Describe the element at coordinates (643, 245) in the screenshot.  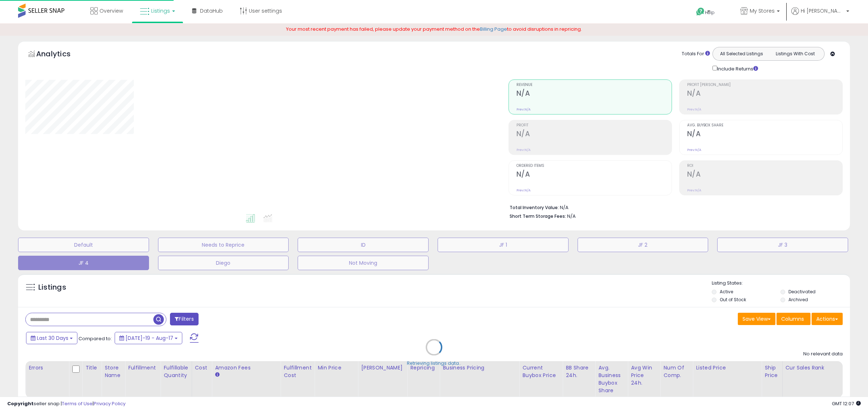
I see `button: JF 2` at that location.